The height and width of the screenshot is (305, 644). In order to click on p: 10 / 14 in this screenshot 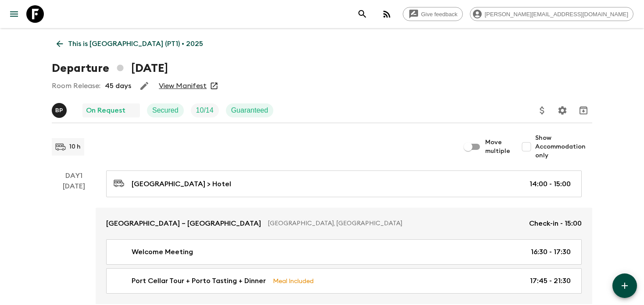, I will do `click(205, 110)`.